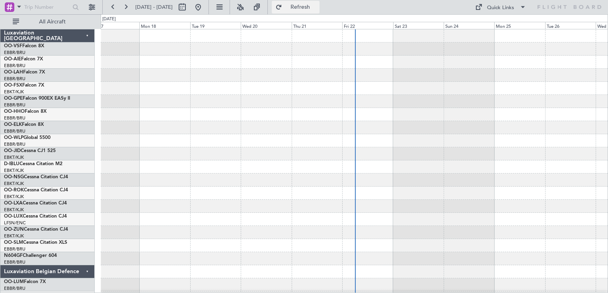 This screenshot has height=293, width=608. I want to click on span: OO-WLP, so click(14, 138).